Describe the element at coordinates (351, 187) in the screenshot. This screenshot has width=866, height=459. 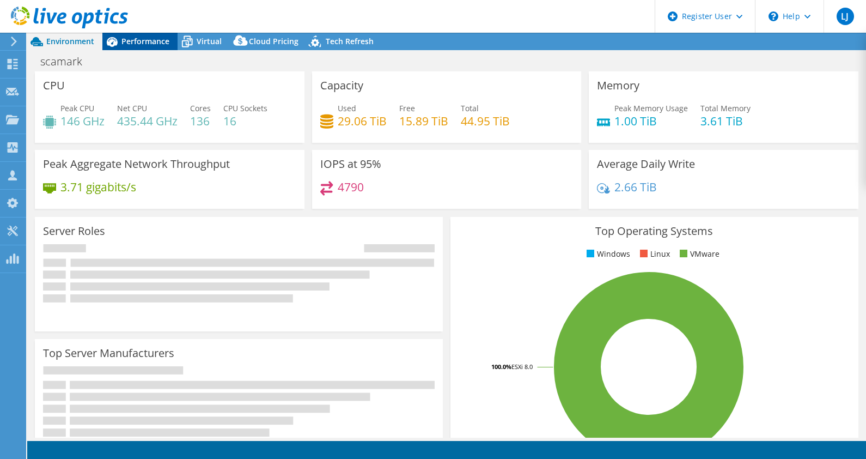
I see `h4: 4790` at that location.